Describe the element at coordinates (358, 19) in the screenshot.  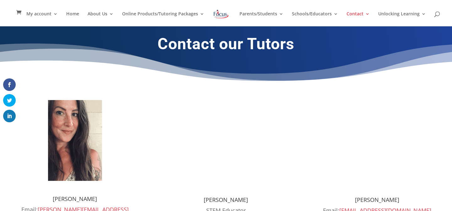
I see `a: Contact` at that location.